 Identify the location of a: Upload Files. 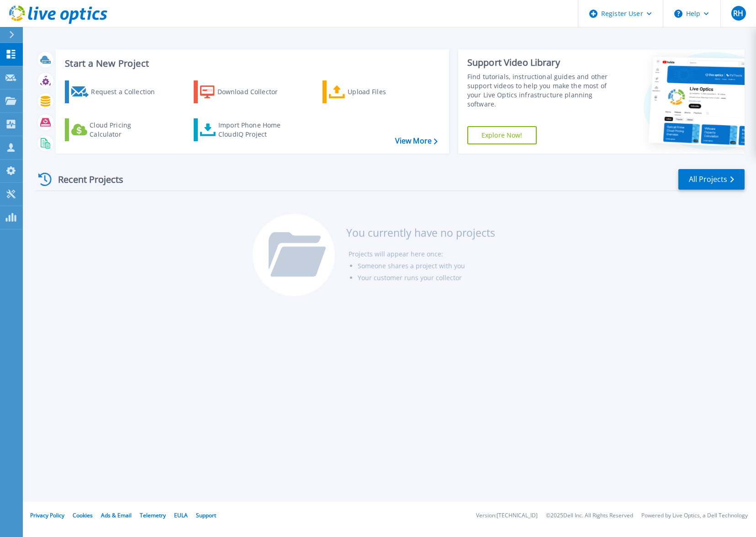
(373, 92).